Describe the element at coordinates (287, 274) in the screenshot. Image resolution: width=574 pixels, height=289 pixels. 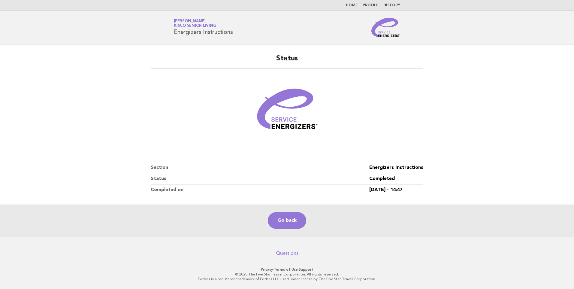
I see `p: © 2025 The Five Star Travel Corporation. All rights reserved.` at that location.